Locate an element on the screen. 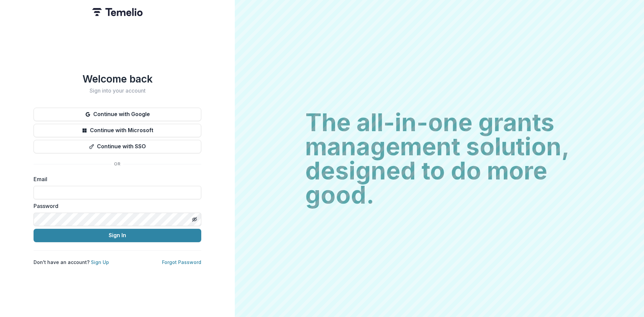  label: Password is located at coordinates (115, 206).